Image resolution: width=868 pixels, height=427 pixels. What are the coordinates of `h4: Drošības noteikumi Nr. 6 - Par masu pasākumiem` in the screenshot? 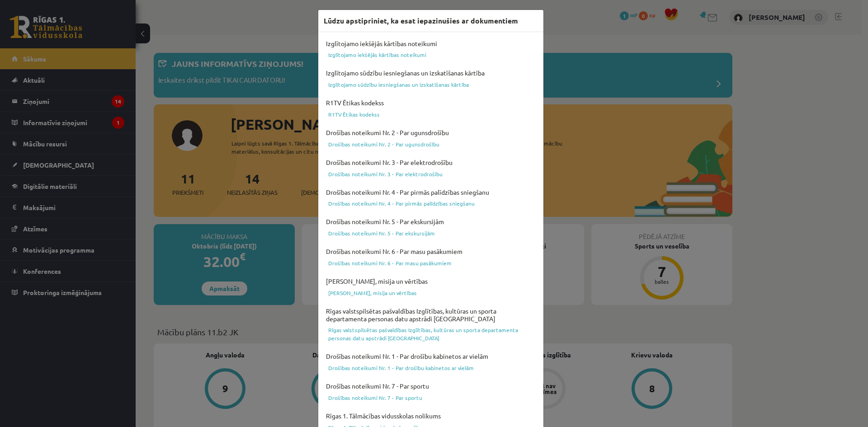 It's located at (431, 252).